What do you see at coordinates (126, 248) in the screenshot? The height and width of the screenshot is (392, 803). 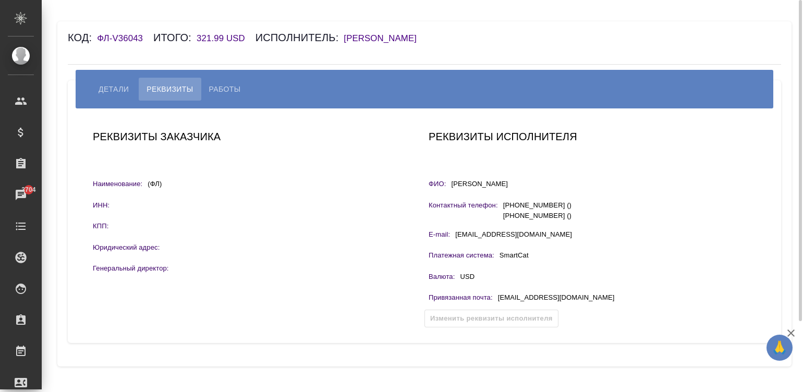 I see `p: Юридический адрес:` at bounding box center [126, 248].